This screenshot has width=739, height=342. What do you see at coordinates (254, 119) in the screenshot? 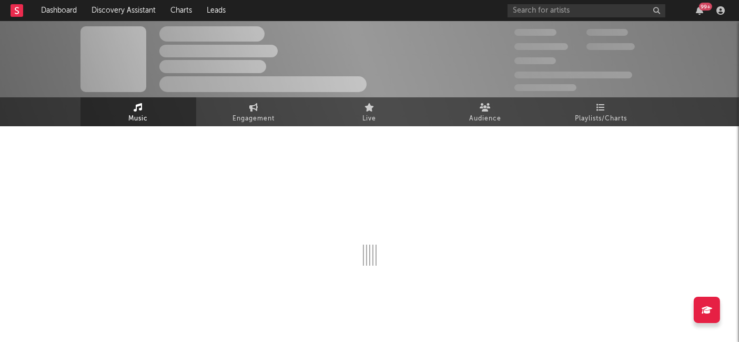
I see `span: Engagement` at bounding box center [254, 119].